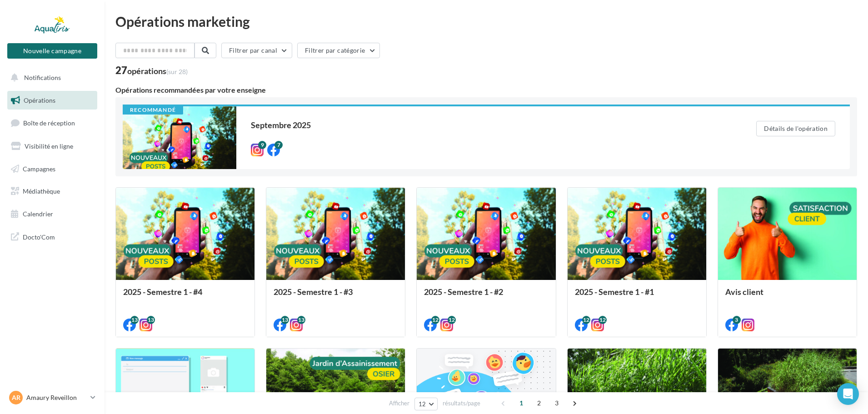 Image resolution: width=868 pixels, height=414 pixels. What do you see at coordinates (185, 297) in the screenshot?
I see `div: 2025 - Semestre 1 - #4` at bounding box center [185, 297].